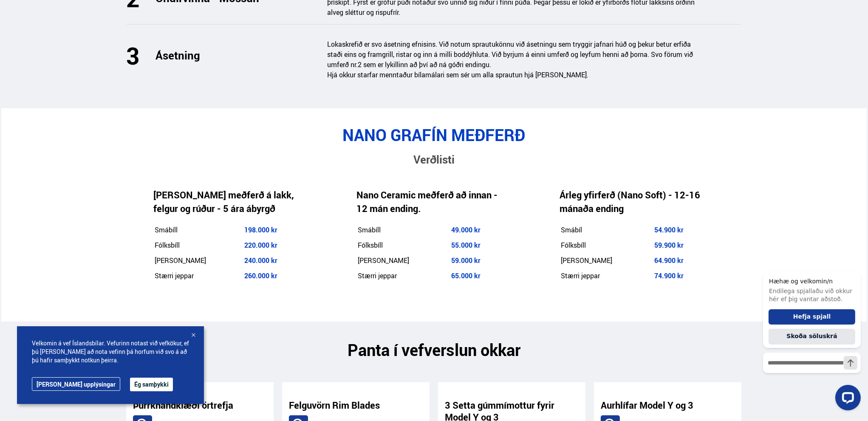  I want to click on button: Send a message, so click(94, 107).